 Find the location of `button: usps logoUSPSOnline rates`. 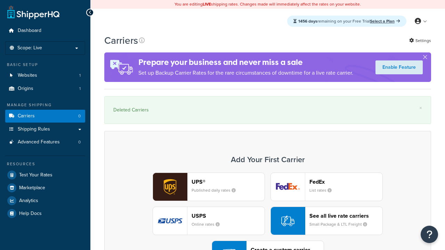

button: usps logoUSPSOnline rates is located at coordinates (208, 221).